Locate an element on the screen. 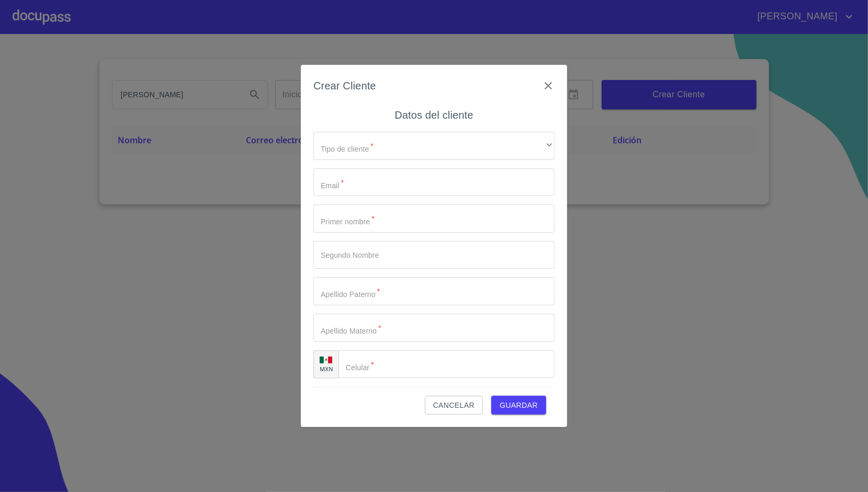 This screenshot has width=868, height=492. h6: Datos del cliente is located at coordinates (434, 115).